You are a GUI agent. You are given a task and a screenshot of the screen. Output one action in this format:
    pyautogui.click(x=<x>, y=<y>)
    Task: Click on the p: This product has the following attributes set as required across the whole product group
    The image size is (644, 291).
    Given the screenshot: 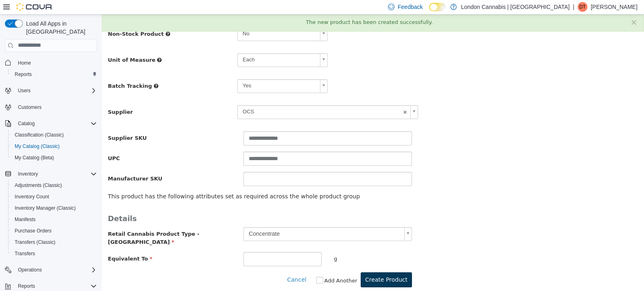 What is the action you would take?
    pyautogui.click(x=271, y=182)
    